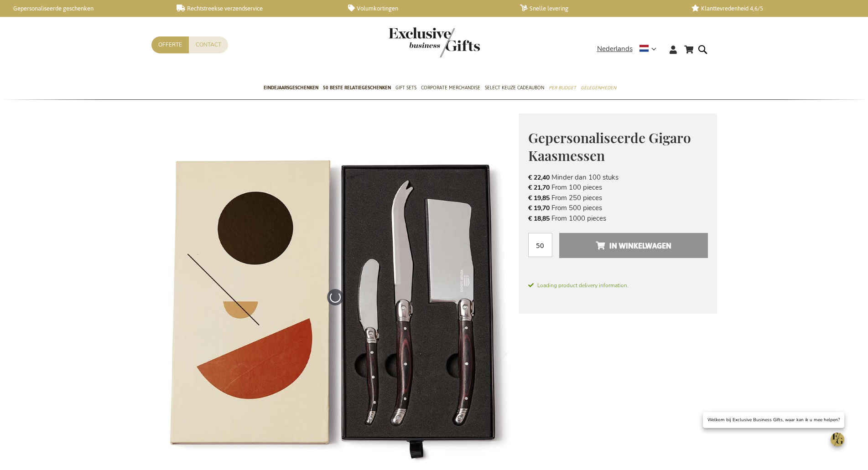  What do you see at coordinates (451, 89) in the screenshot?
I see `a: Corporate Merchandise` at bounding box center [451, 89].